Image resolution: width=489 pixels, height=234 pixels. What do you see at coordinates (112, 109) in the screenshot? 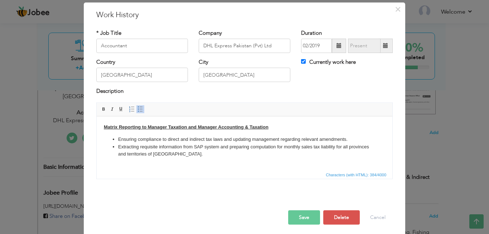
I see `a: Italic` at bounding box center [112, 109].